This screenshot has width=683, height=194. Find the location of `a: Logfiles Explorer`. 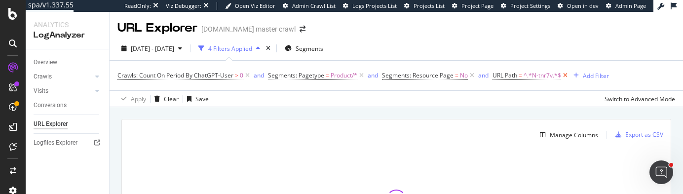

a: Logfiles Explorer is located at coordinates (68, 143).